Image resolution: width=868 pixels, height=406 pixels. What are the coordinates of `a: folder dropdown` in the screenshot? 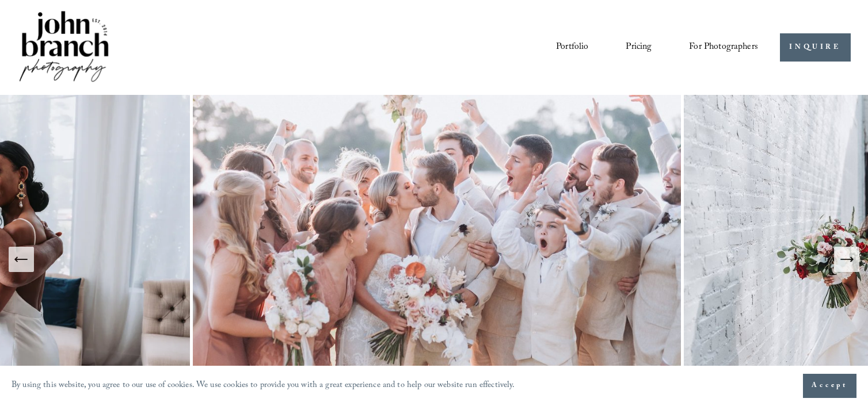 It's located at (724, 47).